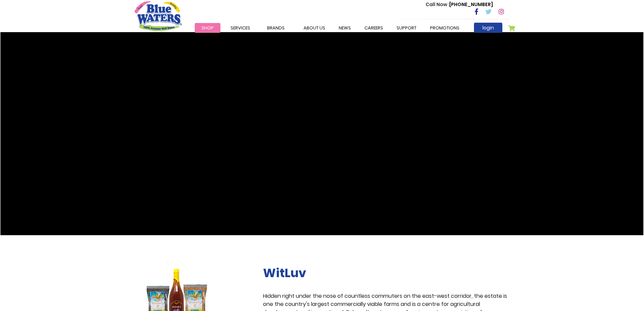  I want to click on span: Services, so click(241, 28).